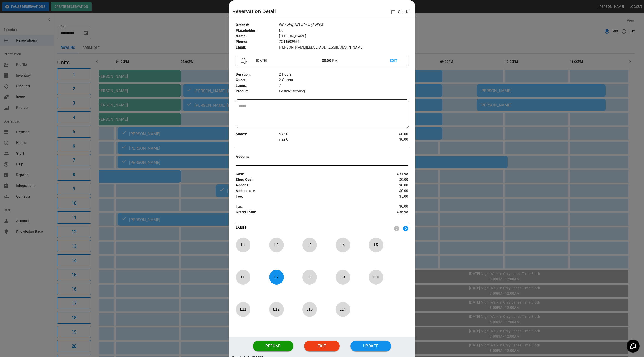 The image size is (644, 357). What do you see at coordinates (308, 197) in the screenshot?
I see `p: Fee :` at bounding box center [308, 197].